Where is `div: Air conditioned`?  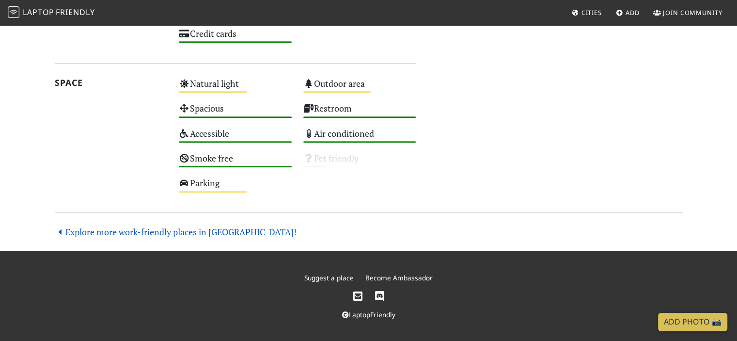 div: Air conditioned is located at coordinates (360, 138).